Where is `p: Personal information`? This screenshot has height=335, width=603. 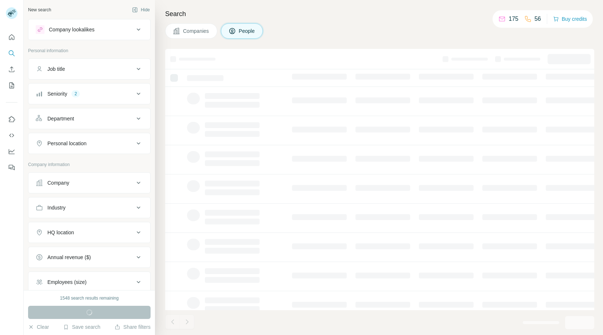
p: Personal information is located at coordinates (89, 51).